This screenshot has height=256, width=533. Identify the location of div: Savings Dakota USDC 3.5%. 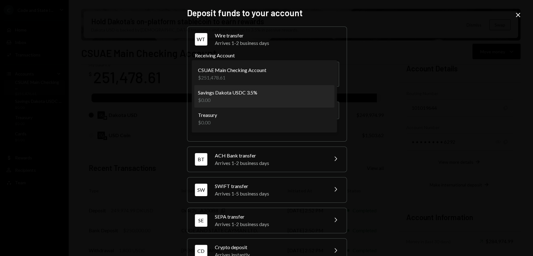
(228, 93).